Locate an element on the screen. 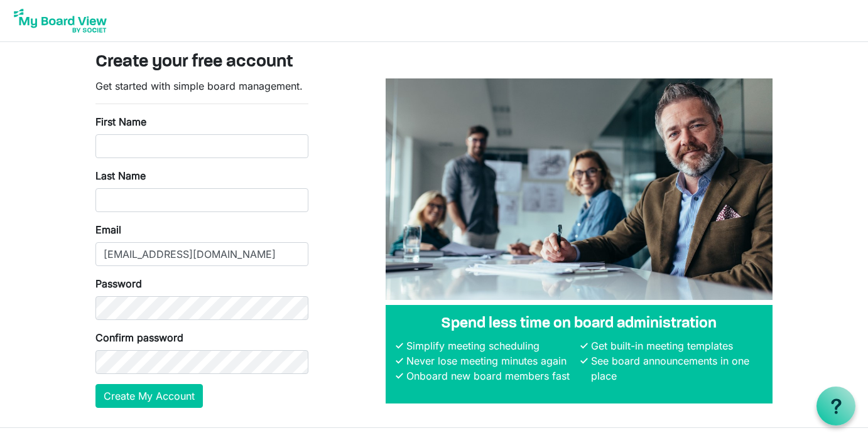 The height and width of the screenshot is (438, 868). li: Never lose meeting minutes again is located at coordinates (491, 361).